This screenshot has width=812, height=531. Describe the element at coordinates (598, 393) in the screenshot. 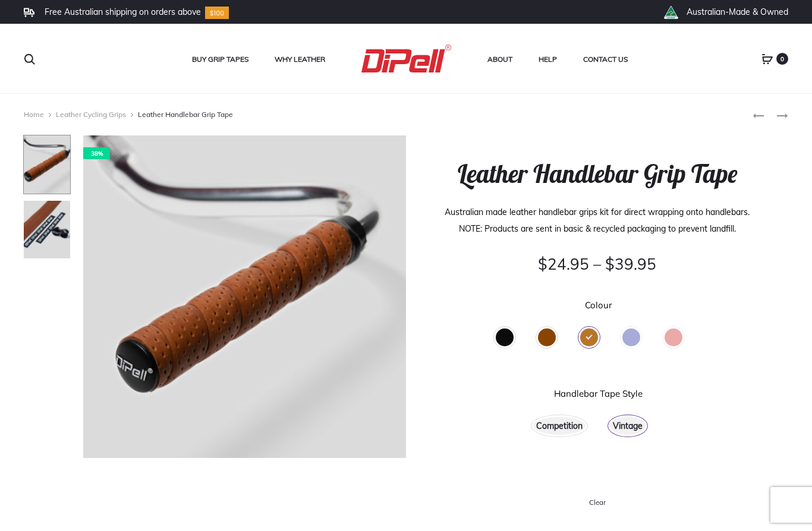

I see `label: Handlebar Tape Style` at that location.